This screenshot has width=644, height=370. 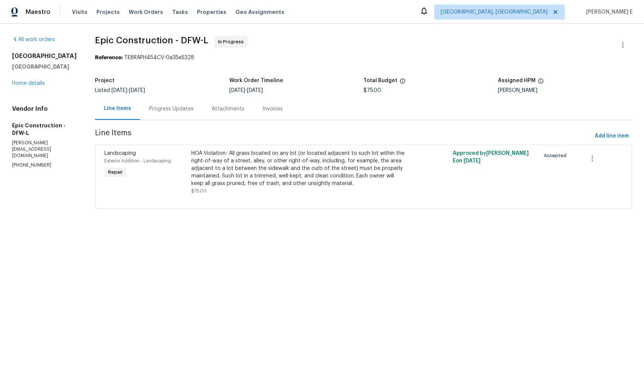 I want to click on span: Line Items, so click(x=343, y=136).